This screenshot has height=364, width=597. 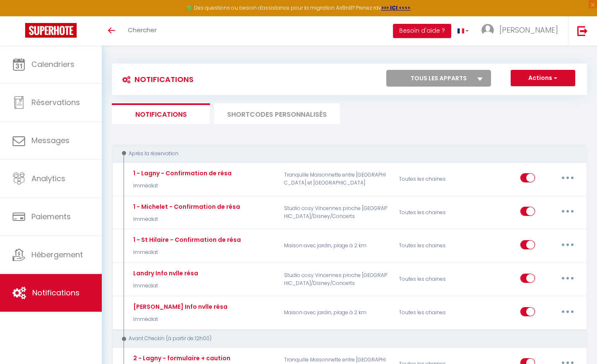 What do you see at coordinates (164, 273) in the screenshot?
I see `div: Landry Info nvlle résa` at bounding box center [164, 273].